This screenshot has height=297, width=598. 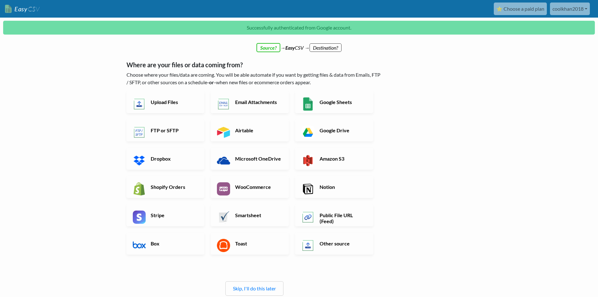 What do you see at coordinates (343, 243) in the screenshot?
I see `h6: Other source` at bounding box center [343, 243].